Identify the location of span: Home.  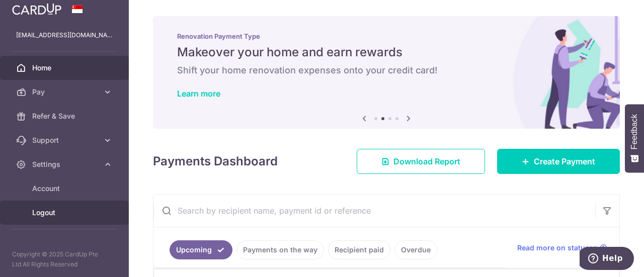
(65, 68).